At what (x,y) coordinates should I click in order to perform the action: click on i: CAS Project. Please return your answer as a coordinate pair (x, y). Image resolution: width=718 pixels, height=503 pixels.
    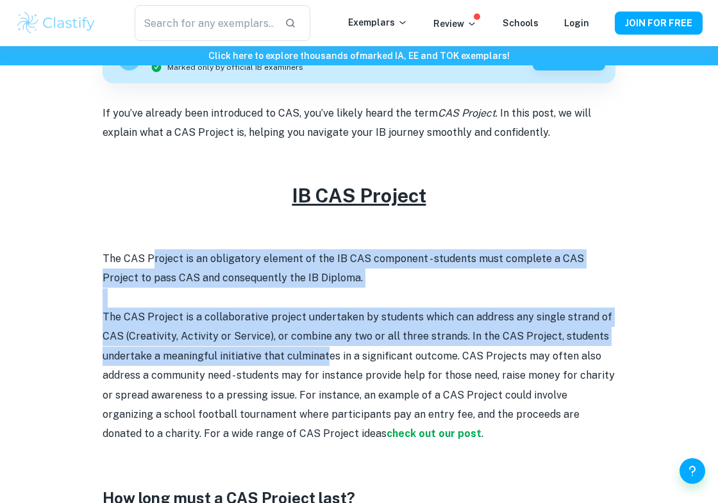
    Looking at the image, I should click on (467, 113).